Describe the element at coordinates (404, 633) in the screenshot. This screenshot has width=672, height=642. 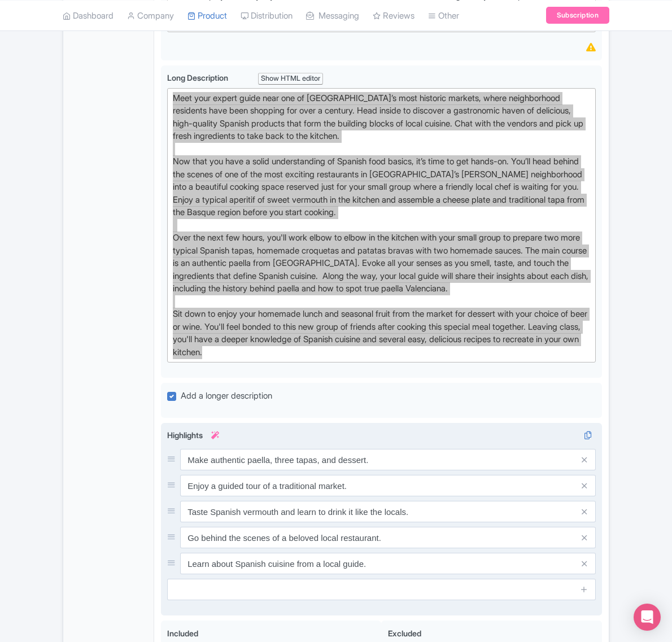
I see `span: Excluded` at that location.